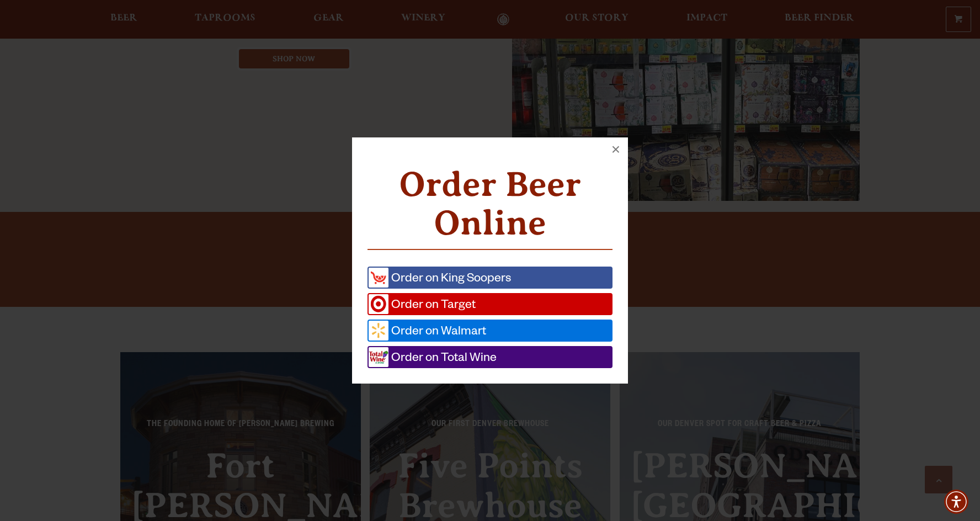 The height and width of the screenshot is (521, 980). What do you see at coordinates (490, 203) in the screenshot?
I see `h2: Order Beer Online` at bounding box center [490, 203].